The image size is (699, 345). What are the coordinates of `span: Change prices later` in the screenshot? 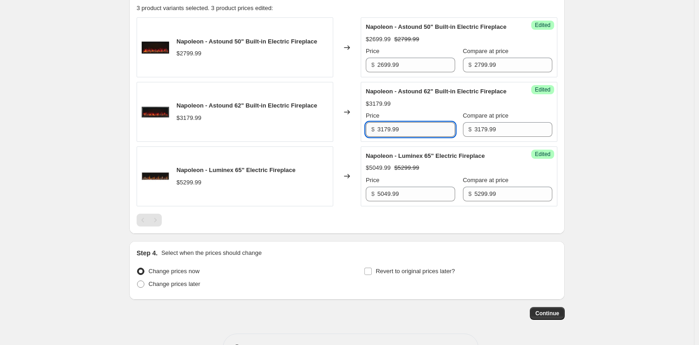 It's located at (174, 284).